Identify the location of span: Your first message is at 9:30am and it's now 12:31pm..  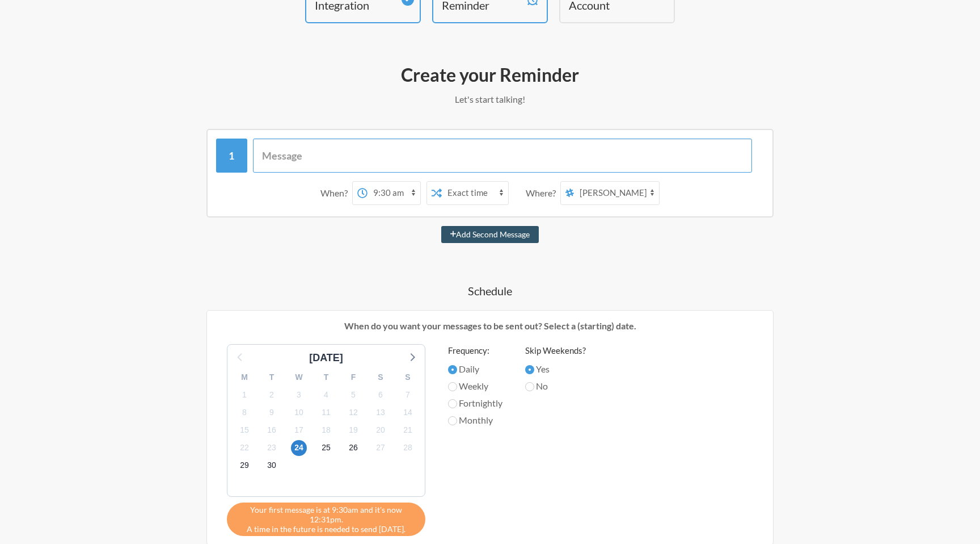
(326, 514).